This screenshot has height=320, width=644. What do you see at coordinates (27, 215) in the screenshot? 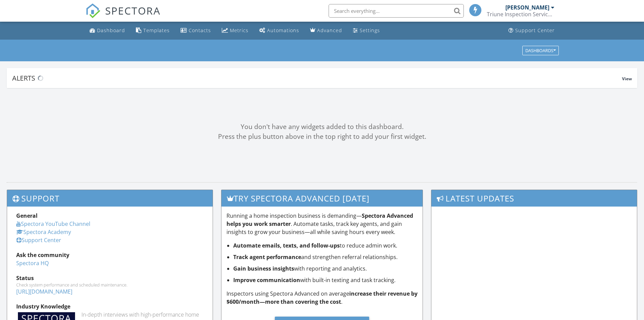
I see `strong: General` at bounding box center [27, 215].